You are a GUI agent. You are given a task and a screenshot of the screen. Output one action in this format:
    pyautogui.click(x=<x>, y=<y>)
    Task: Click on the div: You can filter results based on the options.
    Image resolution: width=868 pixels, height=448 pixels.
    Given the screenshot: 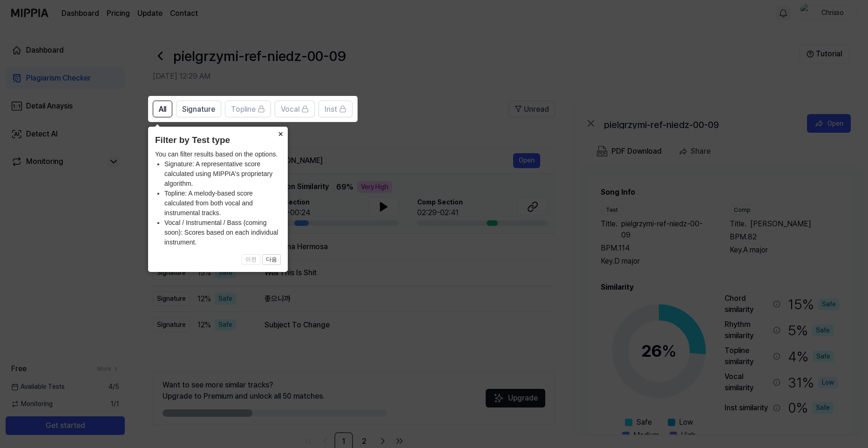 What is the action you would take?
    pyautogui.click(x=218, y=198)
    